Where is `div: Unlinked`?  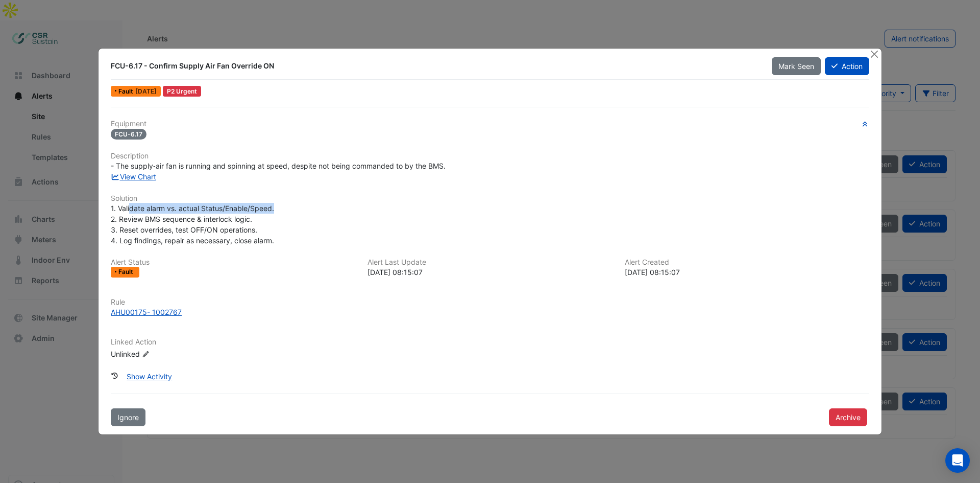 div: Unlinked is located at coordinates (172, 353).